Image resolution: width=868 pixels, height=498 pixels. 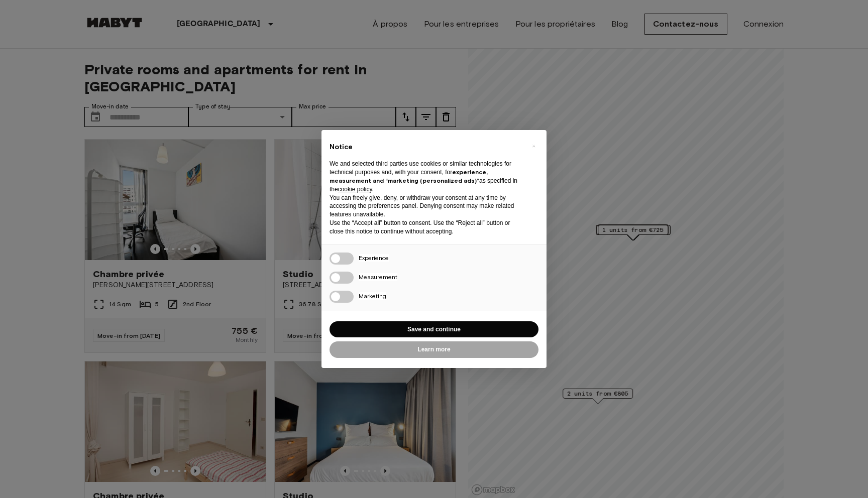 What do you see at coordinates (426, 147) in the screenshot?
I see `h2: Notice` at bounding box center [426, 147].